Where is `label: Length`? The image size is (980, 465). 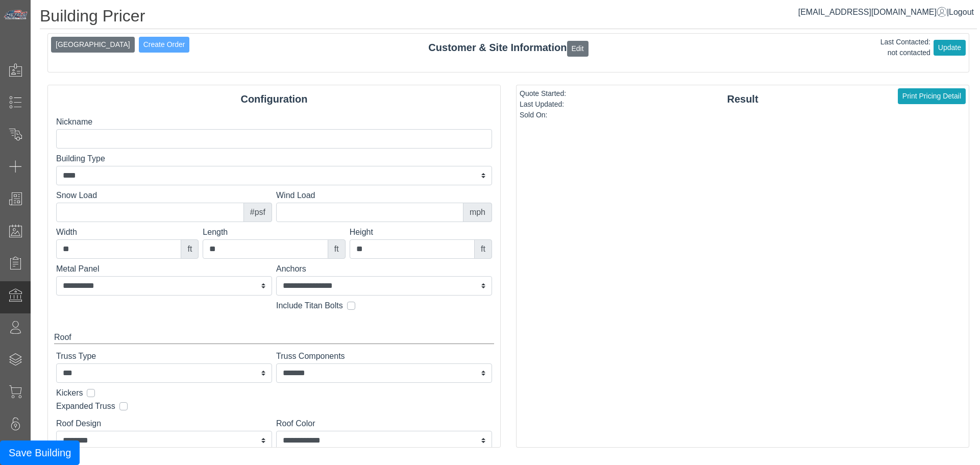 label: Length is located at coordinates (274, 232).